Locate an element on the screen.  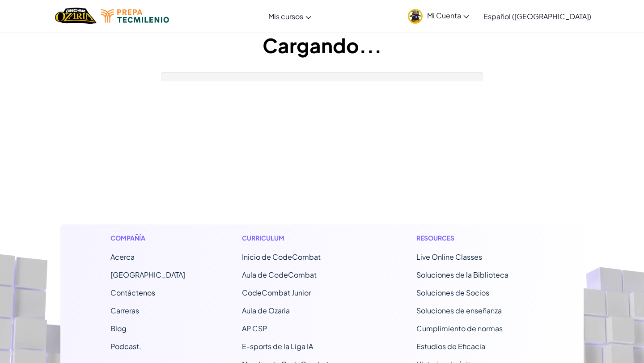
span: Mi Cuenta is located at coordinates (448, 15).